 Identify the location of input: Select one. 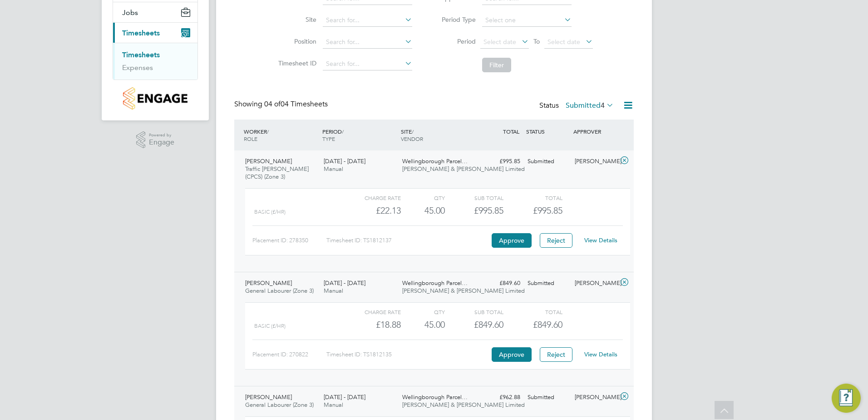
(527, 21).